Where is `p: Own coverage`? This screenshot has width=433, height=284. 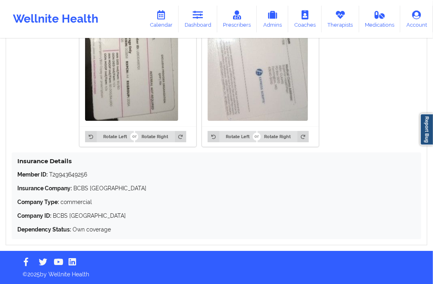 p: Own coverage is located at coordinates (217, 229).